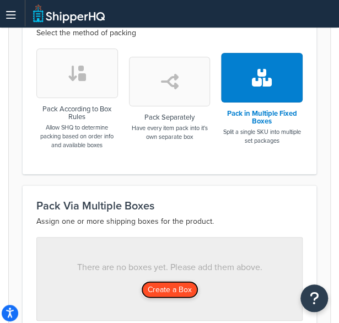  Describe the element at coordinates (314, 298) in the screenshot. I see `button: Open Resource Center` at that location.